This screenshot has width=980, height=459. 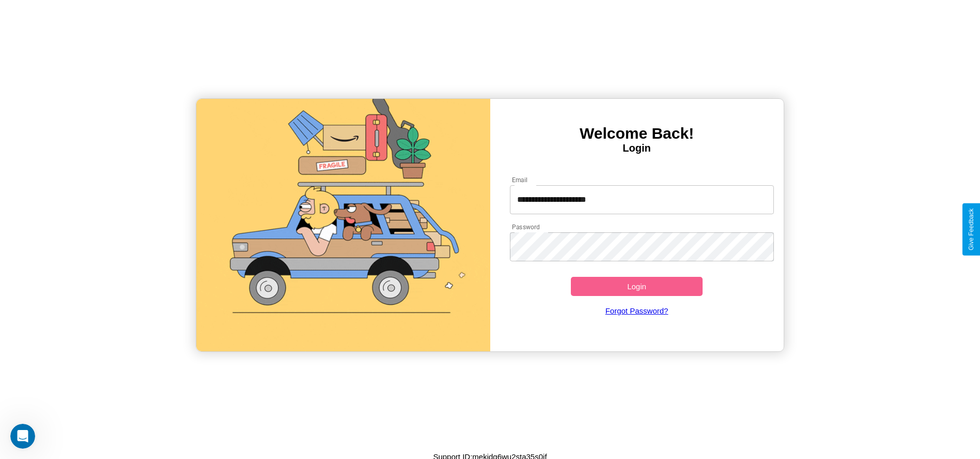 What do you see at coordinates (637, 134) in the screenshot?
I see `h3: Welcome Back!` at bounding box center [637, 134].